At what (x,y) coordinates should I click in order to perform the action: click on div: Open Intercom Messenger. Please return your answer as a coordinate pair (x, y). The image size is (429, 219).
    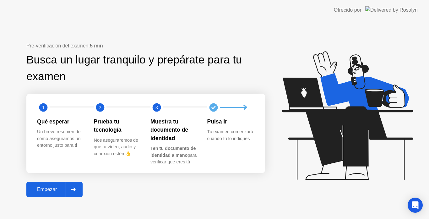
    Looking at the image, I should click on (415, 205).